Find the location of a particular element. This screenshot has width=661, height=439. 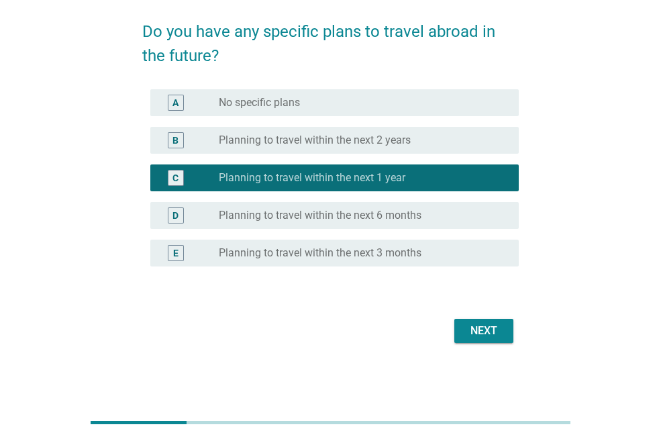

div: E is located at coordinates (176, 252).